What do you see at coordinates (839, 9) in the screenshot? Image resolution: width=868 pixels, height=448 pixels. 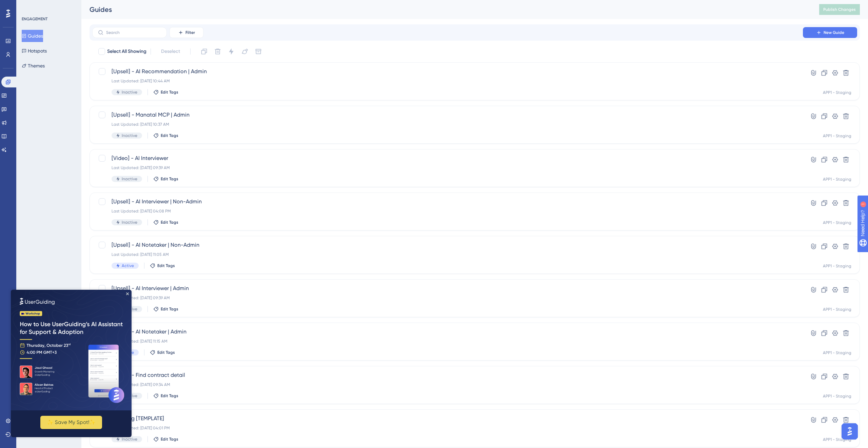 I see `span: Publish Changes` at bounding box center [839, 9].